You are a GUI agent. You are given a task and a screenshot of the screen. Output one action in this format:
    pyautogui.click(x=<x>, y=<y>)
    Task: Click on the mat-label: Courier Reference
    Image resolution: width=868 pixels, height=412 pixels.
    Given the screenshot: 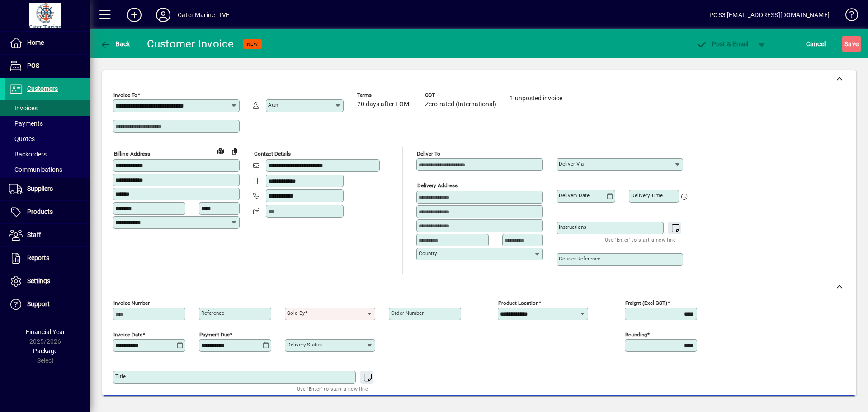 What is the action you would take?
    pyautogui.click(x=580, y=259)
    